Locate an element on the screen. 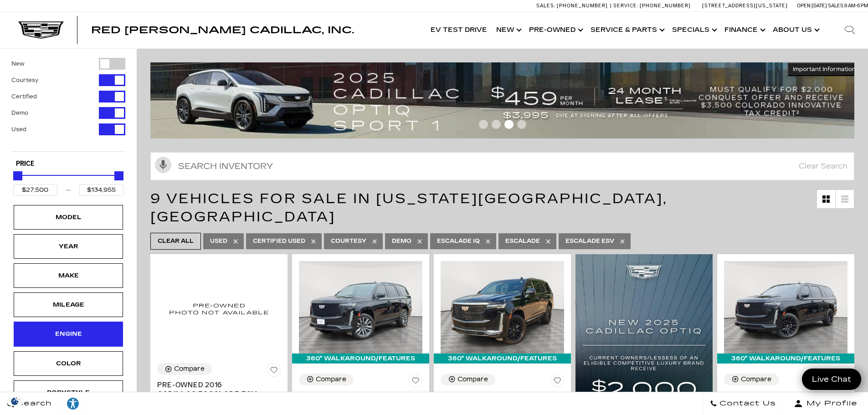  div: Price is located at coordinates (69, 182).